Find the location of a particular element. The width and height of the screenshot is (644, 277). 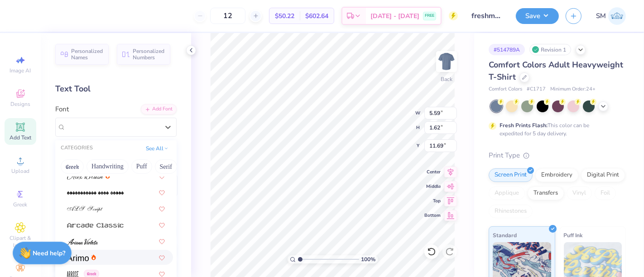

div: Screen Print is located at coordinates (510, 175).